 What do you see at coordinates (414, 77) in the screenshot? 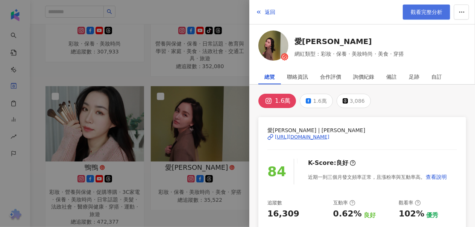
I see `div: 足跡` at bounding box center [414, 77].